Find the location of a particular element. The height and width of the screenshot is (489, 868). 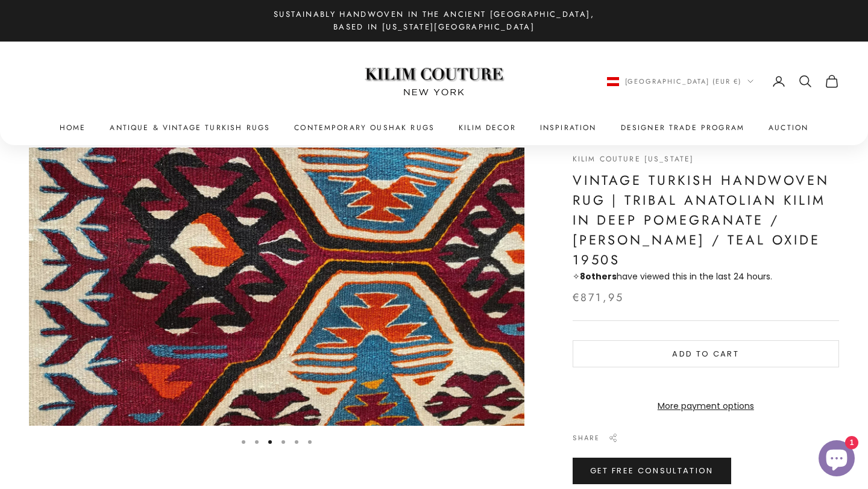

div: Item 3 of 6 is located at coordinates (277, 286).